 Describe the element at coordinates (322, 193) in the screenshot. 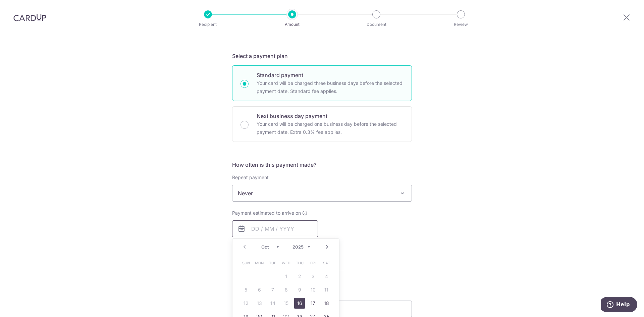

I see `span: Never` at that location.